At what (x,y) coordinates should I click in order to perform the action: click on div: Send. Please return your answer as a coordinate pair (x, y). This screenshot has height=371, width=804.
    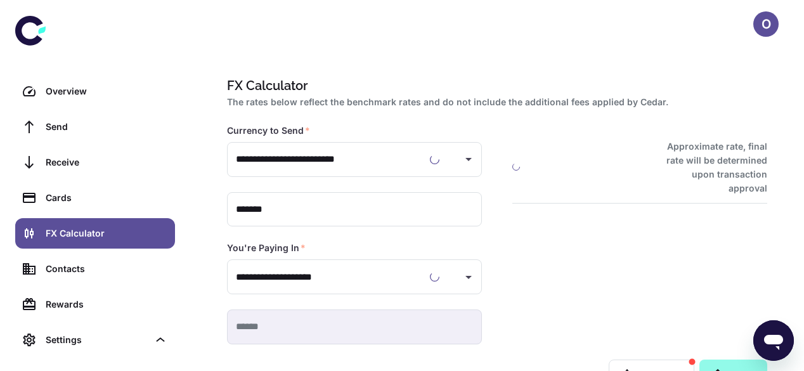
    Looking at the image, I should click on (106, 127).